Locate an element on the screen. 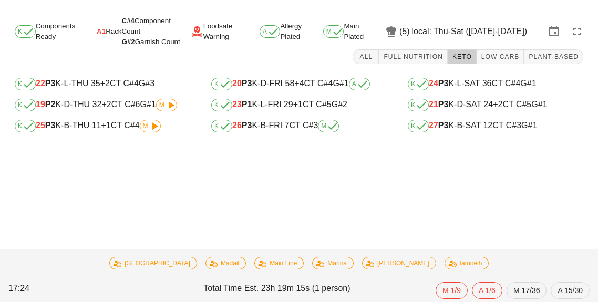 This screenshot has height=302, width=598. button: Low Carb is located at coordinates (500, 57).